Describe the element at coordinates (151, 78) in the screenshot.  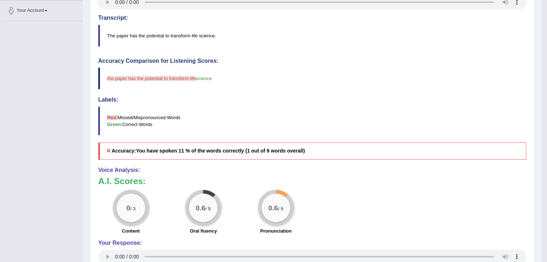
I see `span: the paper has the potential to transform life` at that location.